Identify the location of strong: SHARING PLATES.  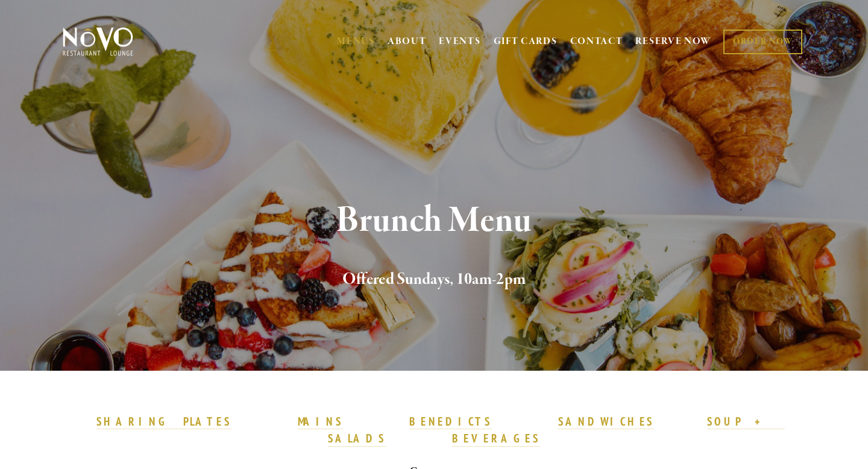
(164, 421).